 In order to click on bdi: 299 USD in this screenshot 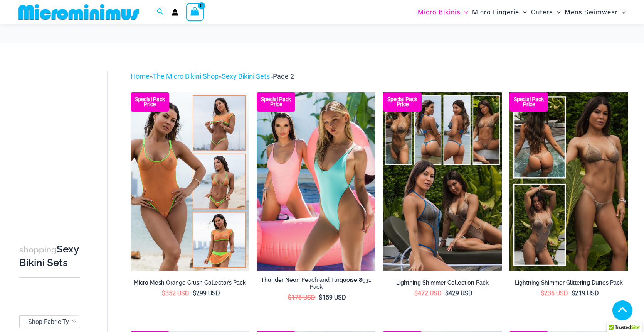, I will do `click(206, 293)`.